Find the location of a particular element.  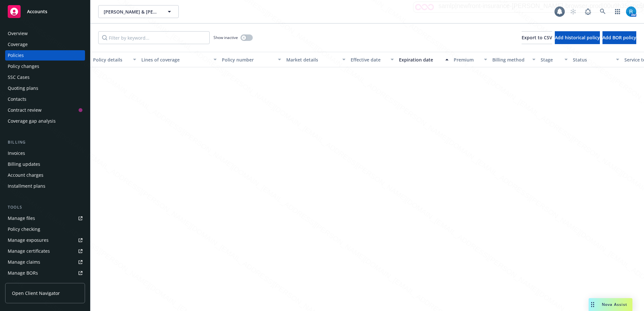

button: Nova Assist is located at coordinates (611, 305).